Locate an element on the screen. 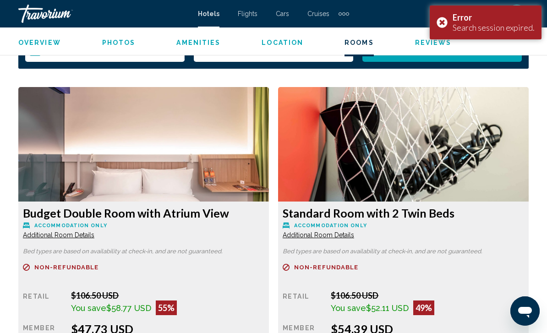  span: Overview is located at coordinates (39, 43).